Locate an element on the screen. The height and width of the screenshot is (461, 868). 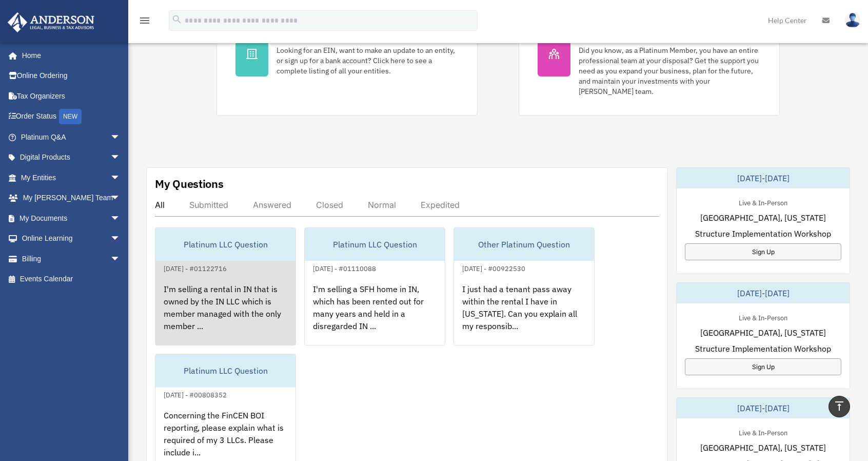
img: User Pic is located at coordinates (853, 20).